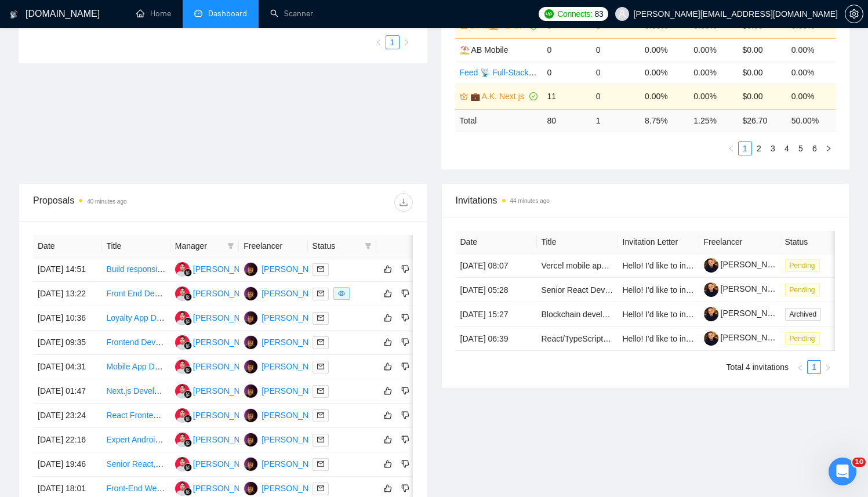 This screenshot has width=868, height=497. I want to click on th: Date, so click(67, 246).